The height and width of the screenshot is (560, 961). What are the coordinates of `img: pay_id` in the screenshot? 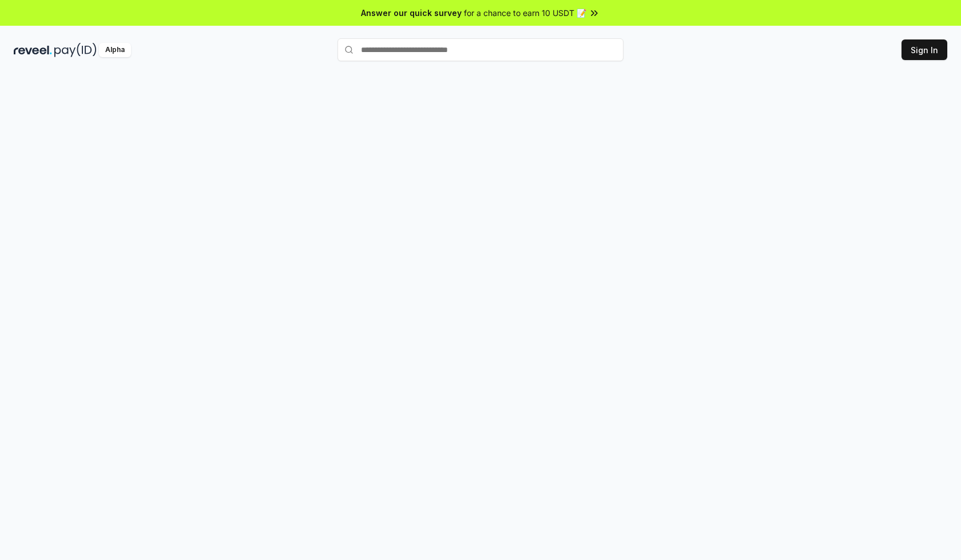 It's located at (75, 49).